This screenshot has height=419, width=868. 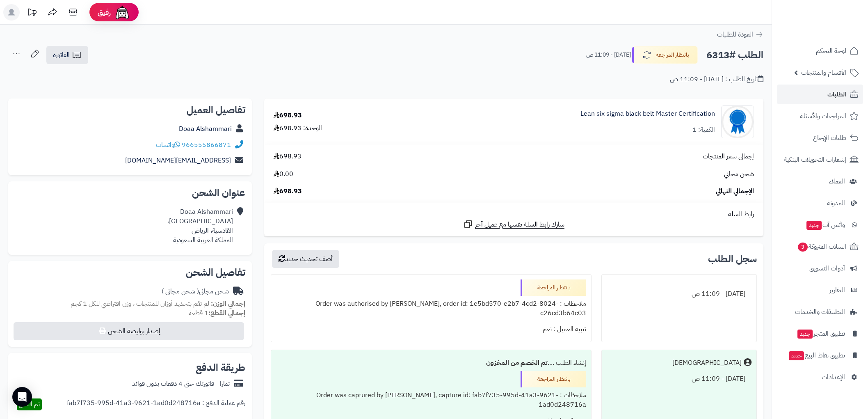 What do you see at coordinates (195, 292) in the screenshot?
I see `div: شحن مجاني` at bounding box center [195, 292].